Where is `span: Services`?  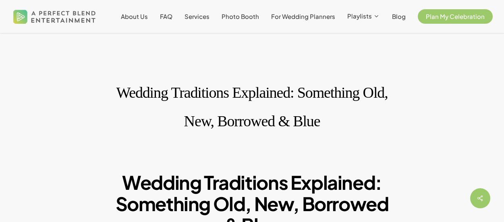 span: Services is located at coordinates (197, 16).